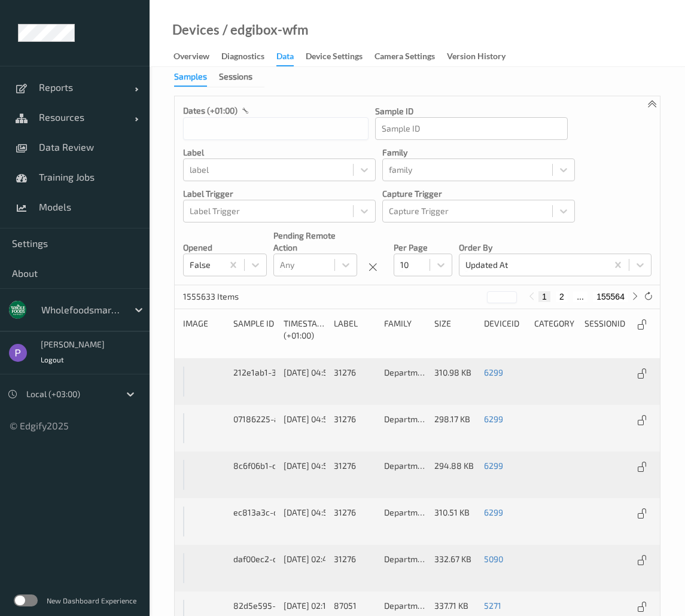 The width and height of the screenshot is (685, 616). I want to click on div: Sessions, so click(236, 77).